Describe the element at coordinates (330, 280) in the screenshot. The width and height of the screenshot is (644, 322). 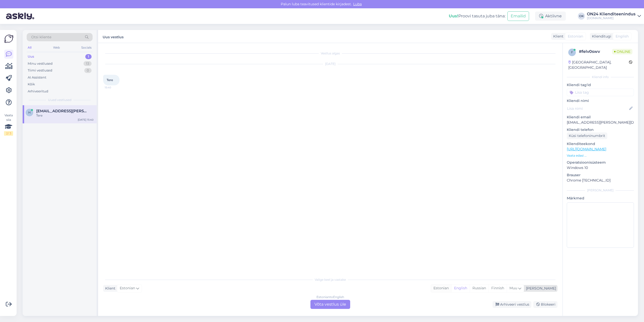
I see `div: Valige keel ja vastake` at that location.